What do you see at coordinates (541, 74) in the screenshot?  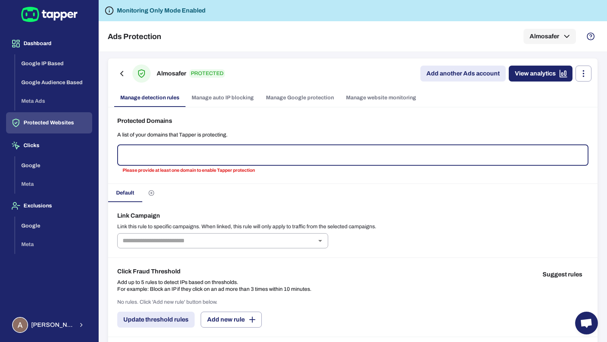 I see `a: View analytics` at bounding box center [541, 74].